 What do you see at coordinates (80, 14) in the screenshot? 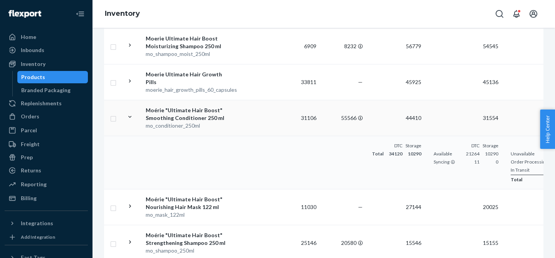
I see `button: Close Navigation` at bounding box center [80, 14].